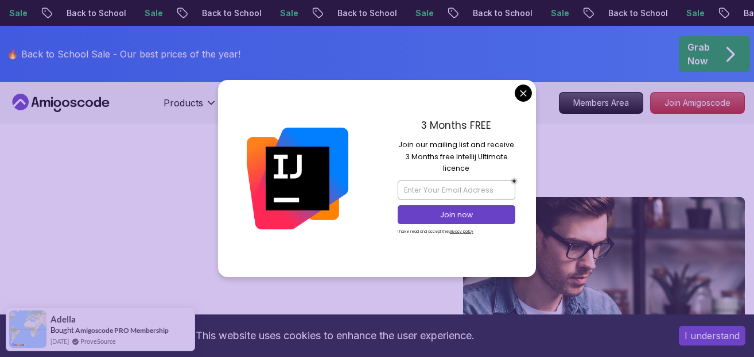 Image resolution: width=754 pixels, height=357 pixels. Describe the element at coordinates (183, 103) in the screenshot. I see `p: Products` at that location.